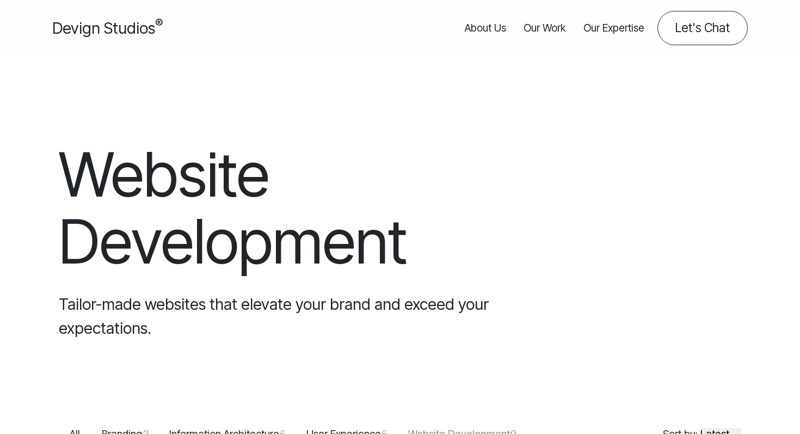 The width and height of the screenshot is (800, 434). Describe the element at coordinates (107, 28) in the screenshot. I see `a: Devign Studios® Homepage` at that location.